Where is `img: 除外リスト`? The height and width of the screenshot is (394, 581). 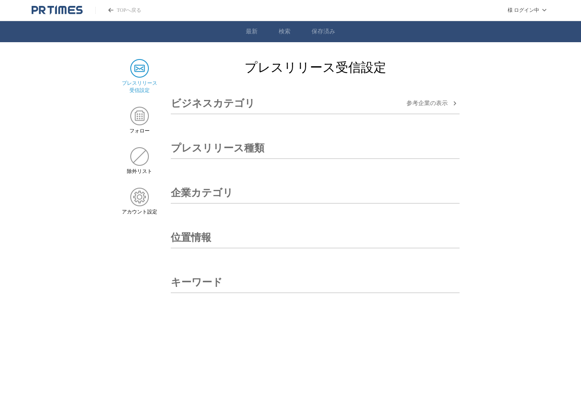 img: 除外リスト is located at coordinates (140, 156).